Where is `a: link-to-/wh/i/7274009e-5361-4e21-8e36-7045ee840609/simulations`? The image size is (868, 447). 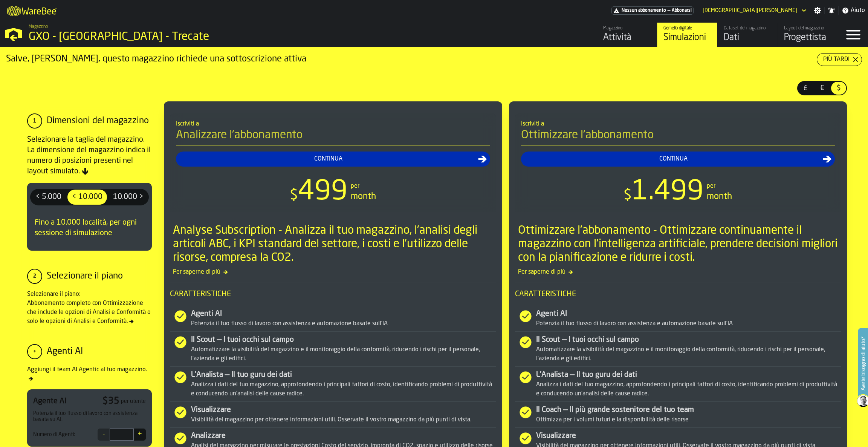 a: link-to-/wh/i/7274009e-5361-4e21-8e36-7045ee840609/simulations is located at coordinates (687, 35).